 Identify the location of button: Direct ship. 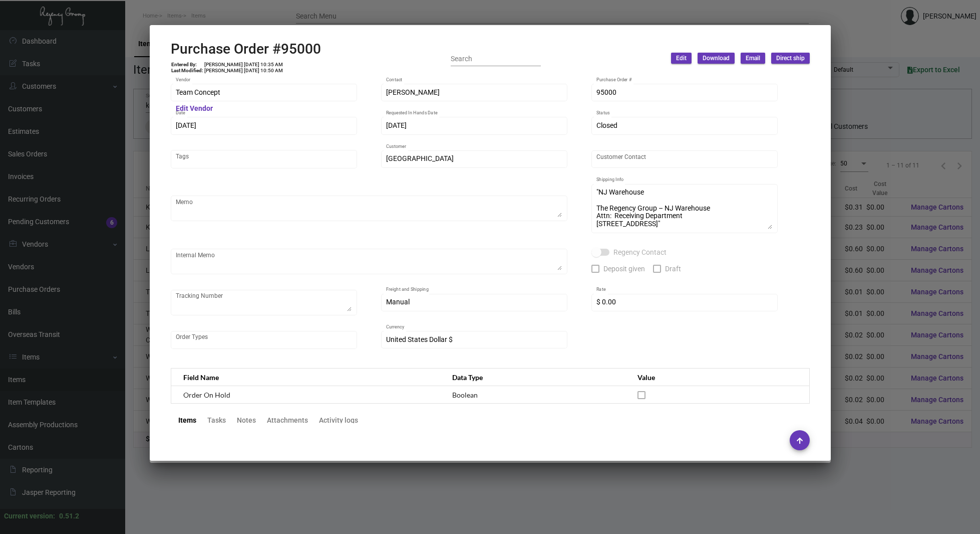
(791, 58).